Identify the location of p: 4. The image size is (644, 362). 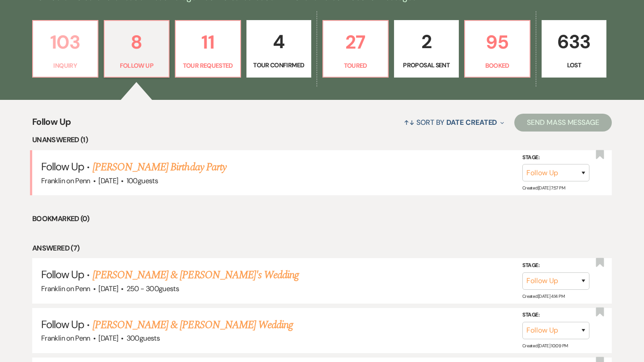
(279, 41).